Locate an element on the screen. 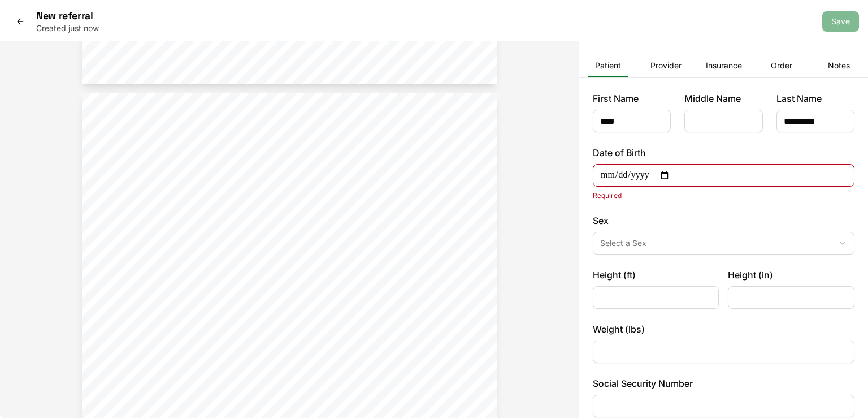 This screenshot has height=418, width=868. button: Notes is located at coordinates (839, 66).